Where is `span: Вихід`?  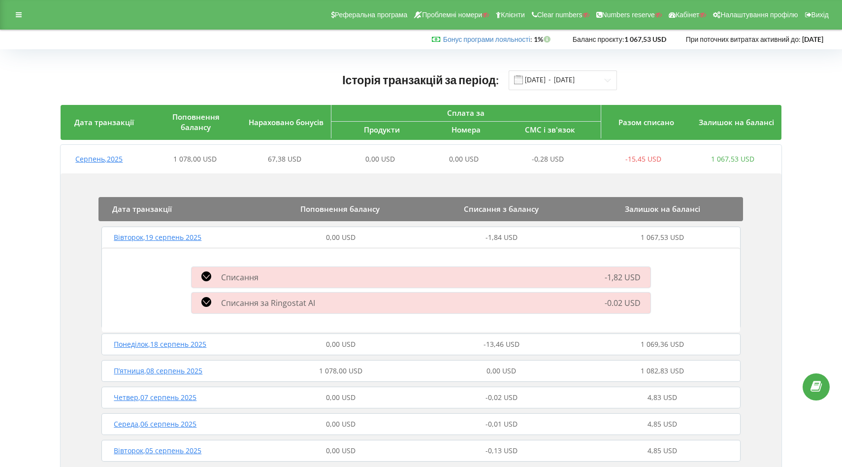 span: Вихід is located at coordinates (820, 15).